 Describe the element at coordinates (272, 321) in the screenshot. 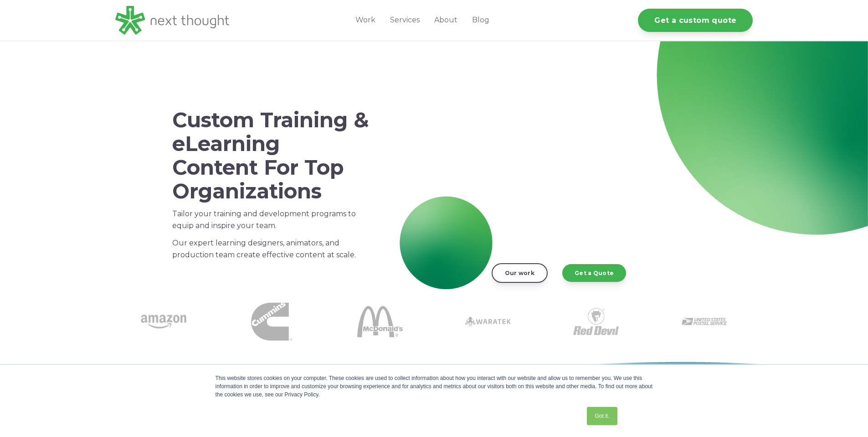

I see `img: Cummins` at that location.